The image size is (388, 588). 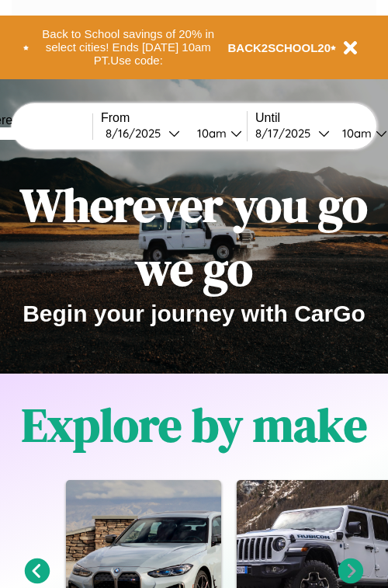 I want to click on div: 8 / 16 / 2025, so click(x=137, y=132).